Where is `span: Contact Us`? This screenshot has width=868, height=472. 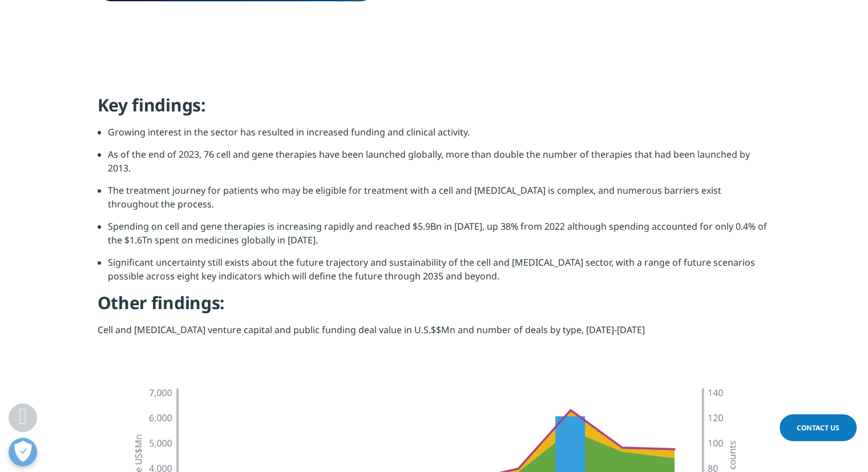
span: Contact Us is located at coordinates (817, 427).